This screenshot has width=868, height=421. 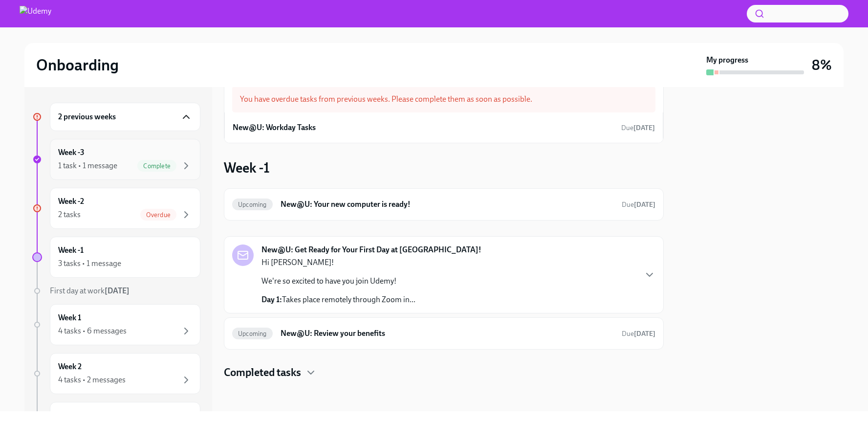 I want to click on div: 4 tasks • 6 messages, so click(x=93, y=331).